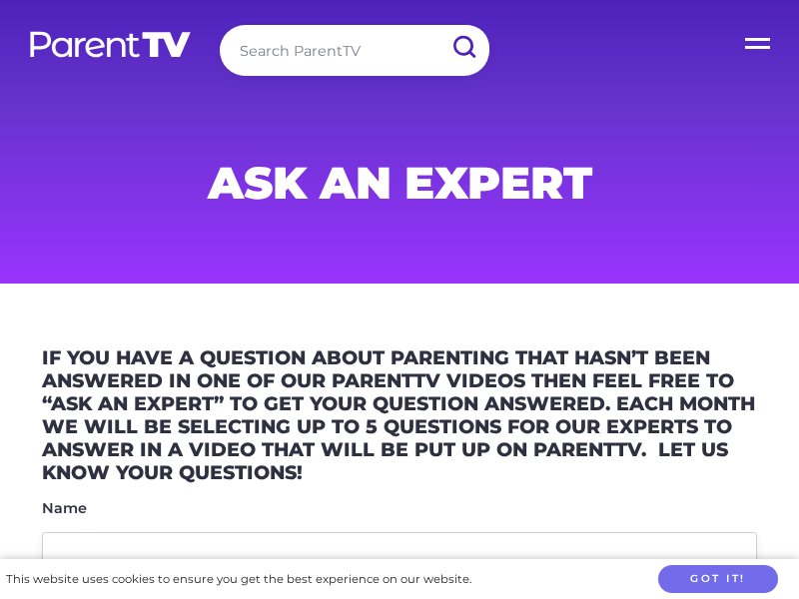  Describe the element at coordinates (64, 508) in the screenshot. I see `label: Name` at that location.